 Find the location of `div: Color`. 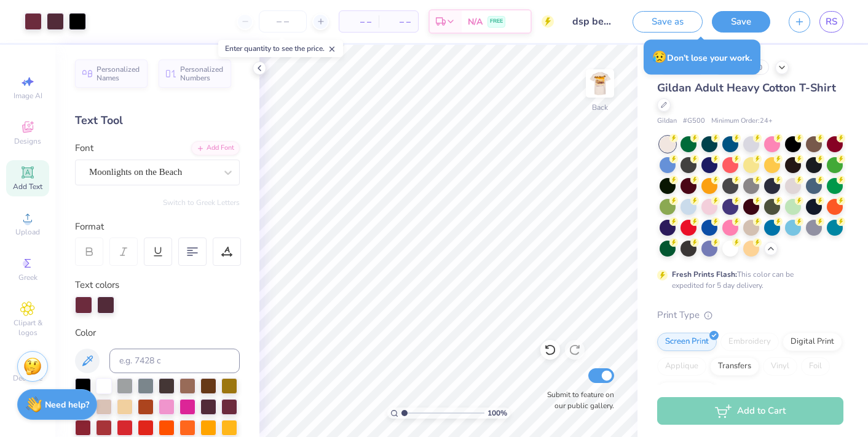

div: Color is located at coordinates (158, 332).